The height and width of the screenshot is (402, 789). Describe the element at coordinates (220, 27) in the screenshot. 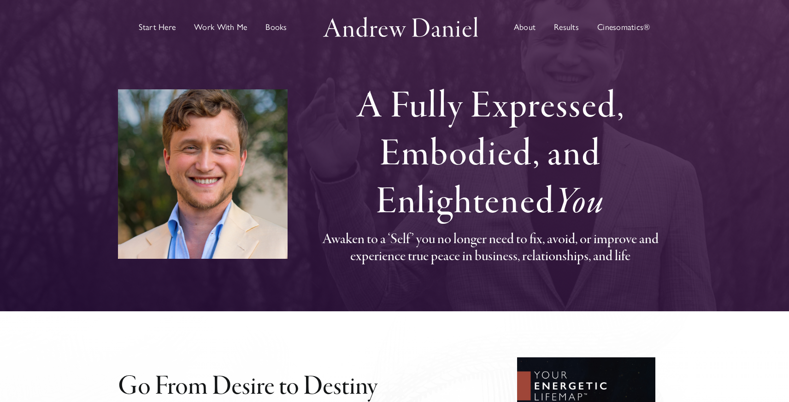

I see `span: Work With Me` at that location.